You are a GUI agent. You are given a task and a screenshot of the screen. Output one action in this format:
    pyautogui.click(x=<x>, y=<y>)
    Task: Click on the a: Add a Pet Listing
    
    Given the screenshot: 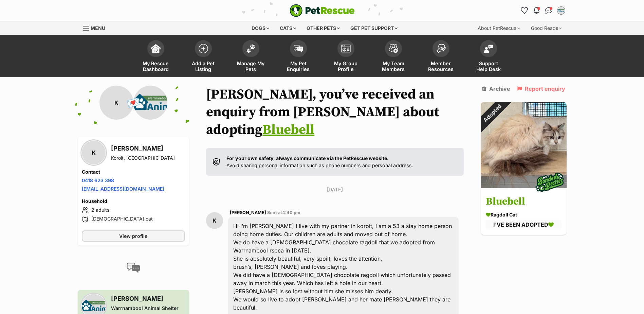 What is the action you would take?
    pyautogui.click(x=203, y=57)
    